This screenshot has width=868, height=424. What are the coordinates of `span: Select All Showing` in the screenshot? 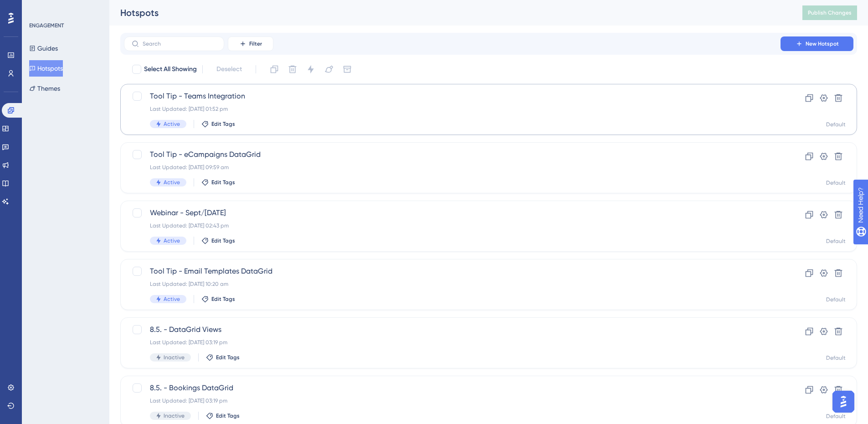 It's located at (170, 69).